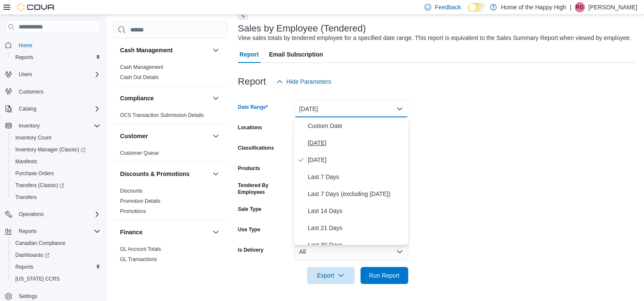 This screenshot has width=644, height=301. What do you see at coordinates (252, 81) in the screenshot?
I see `h3: Report` at bounding box center [252, 81].